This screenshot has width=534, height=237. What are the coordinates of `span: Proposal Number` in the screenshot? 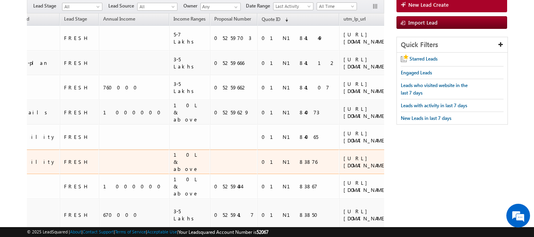 It's located at (233, 19).